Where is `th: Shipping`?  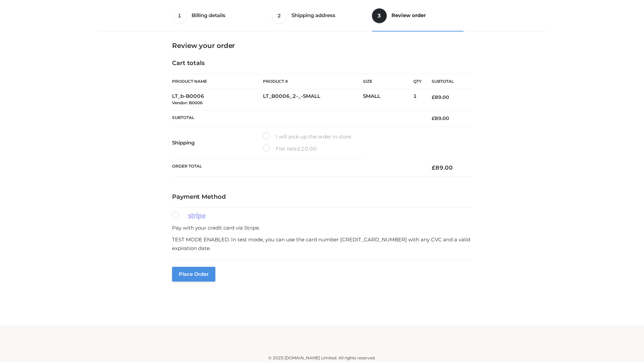 th: Shipping is located at coordinates (217, 143).